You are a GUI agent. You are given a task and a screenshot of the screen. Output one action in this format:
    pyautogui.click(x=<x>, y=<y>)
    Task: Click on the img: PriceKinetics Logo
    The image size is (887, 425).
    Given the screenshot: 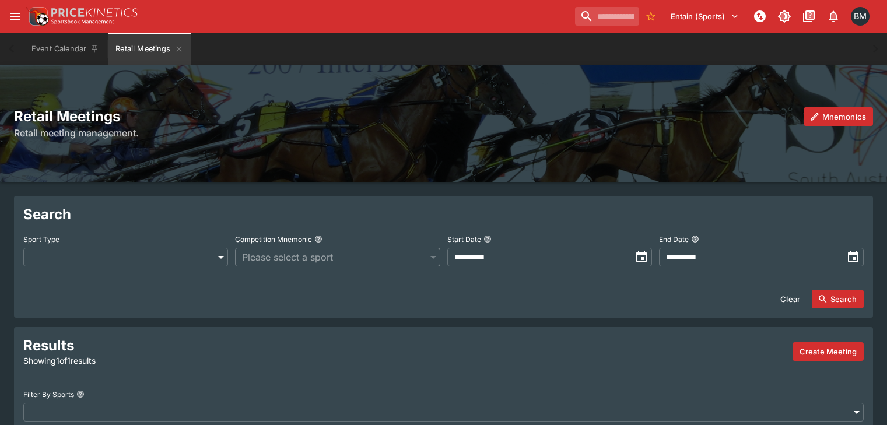 What is the action you would take?
    pyautogui.click(x=37, y=16)
    